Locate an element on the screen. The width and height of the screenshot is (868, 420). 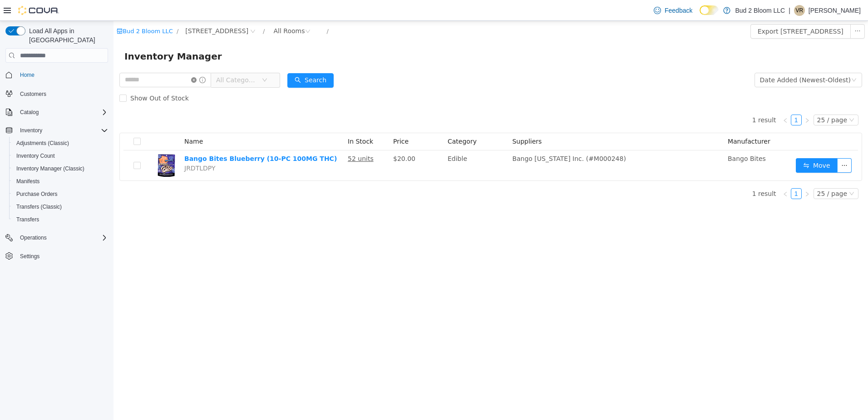
a: Feedback is located at coordinates (673, 10).